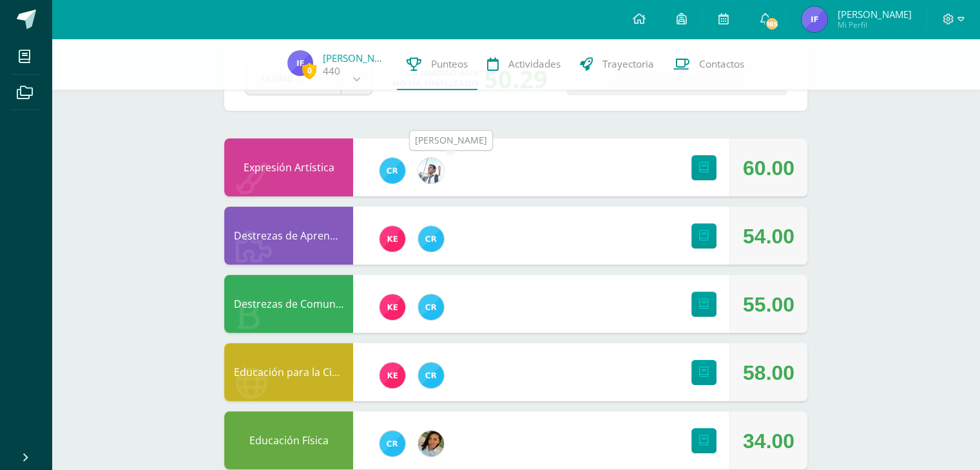 The width and height of the screenshot is (980, 470). I want to click on div: Expresión Artística, so click(289, 168).